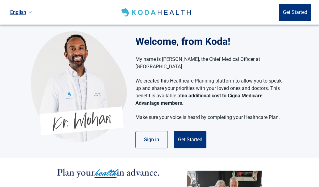 This screenshot has width=319, height=187. I want to click on span: Plan your, so click(76, 172).